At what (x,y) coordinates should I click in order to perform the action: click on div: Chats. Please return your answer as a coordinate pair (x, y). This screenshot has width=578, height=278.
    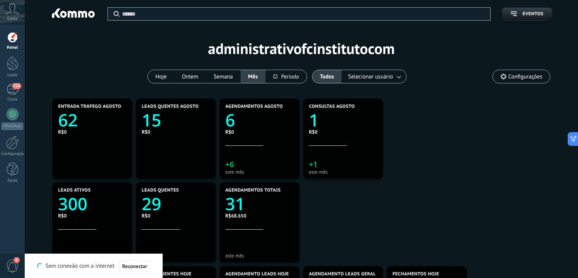
    Looking at the image, I should click on (13, 99).